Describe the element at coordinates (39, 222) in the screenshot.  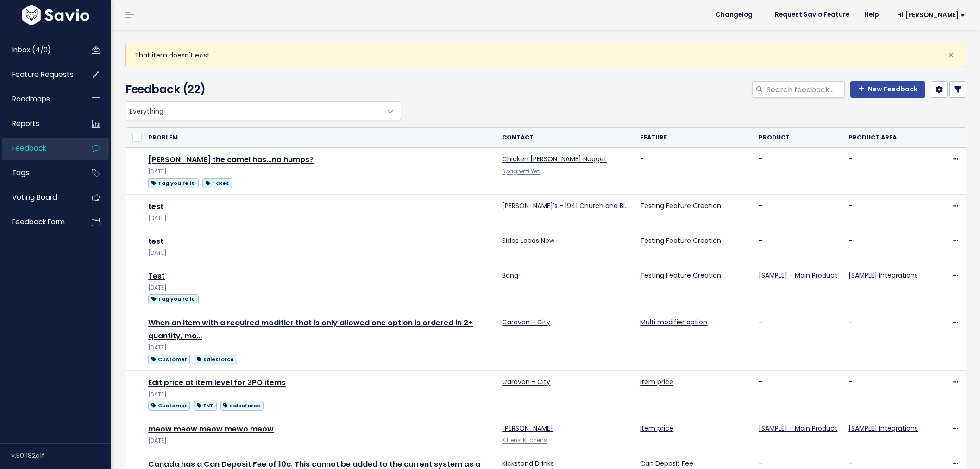
I see `a: Feedback form` at that location.